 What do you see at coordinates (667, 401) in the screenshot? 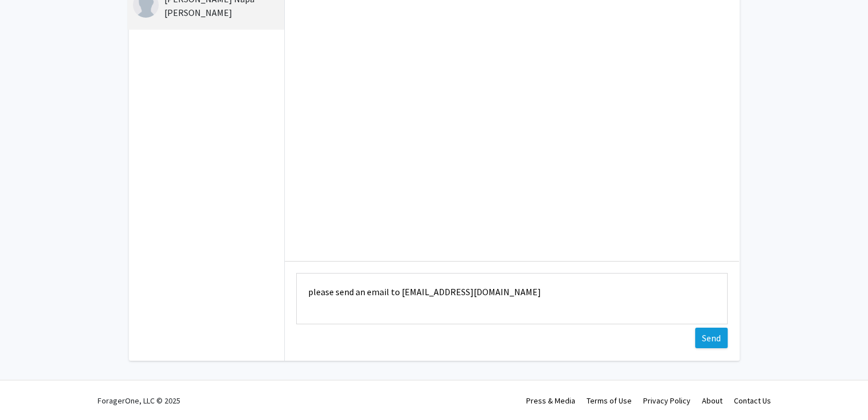
I see `a: Privacy Policy` at bounding box center [667, 401].